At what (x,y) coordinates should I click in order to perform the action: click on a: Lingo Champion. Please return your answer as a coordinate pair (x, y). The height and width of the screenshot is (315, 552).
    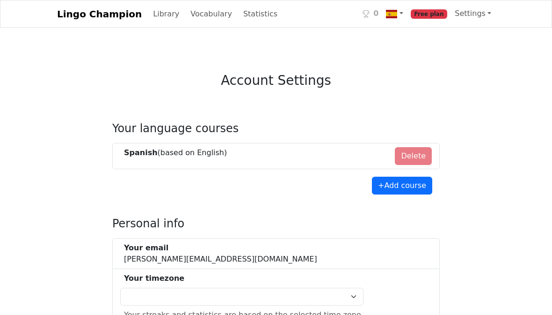
    Looking at the image, I should click on (99, 14).